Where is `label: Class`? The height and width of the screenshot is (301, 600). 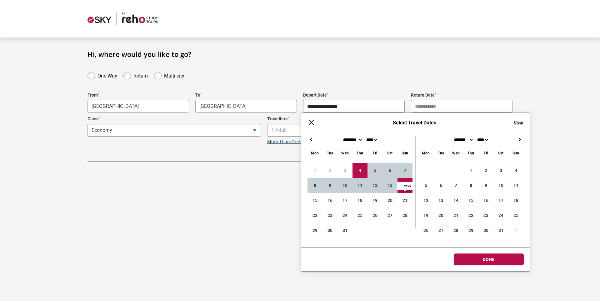 label: Class is located at coordinates (174, 119).